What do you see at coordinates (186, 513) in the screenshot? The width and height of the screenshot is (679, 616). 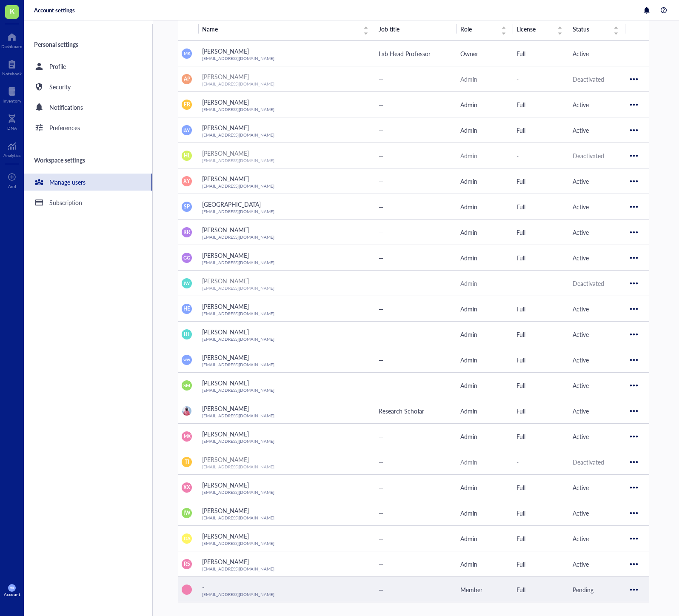 I see `span: IW` at bounding box center [186, 513].